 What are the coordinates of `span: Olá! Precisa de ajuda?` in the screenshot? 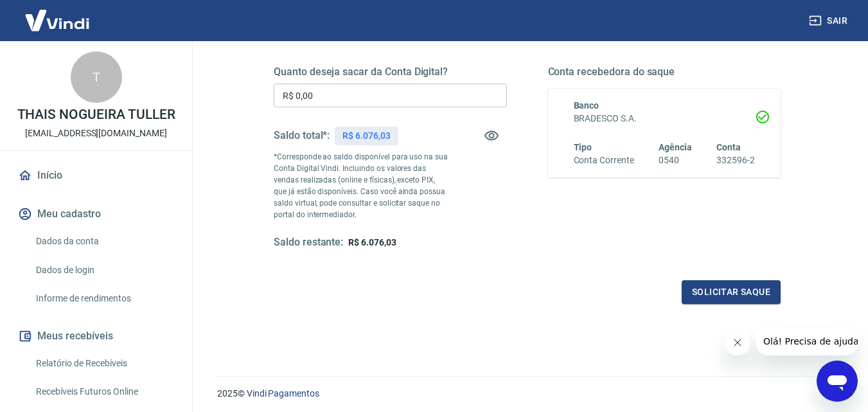 It's located at (58, 14).